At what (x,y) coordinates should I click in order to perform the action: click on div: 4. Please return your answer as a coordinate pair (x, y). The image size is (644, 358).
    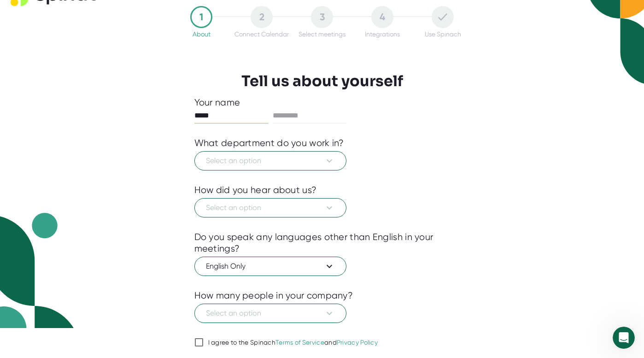
    Looking at the image, I should click on (383, 17).